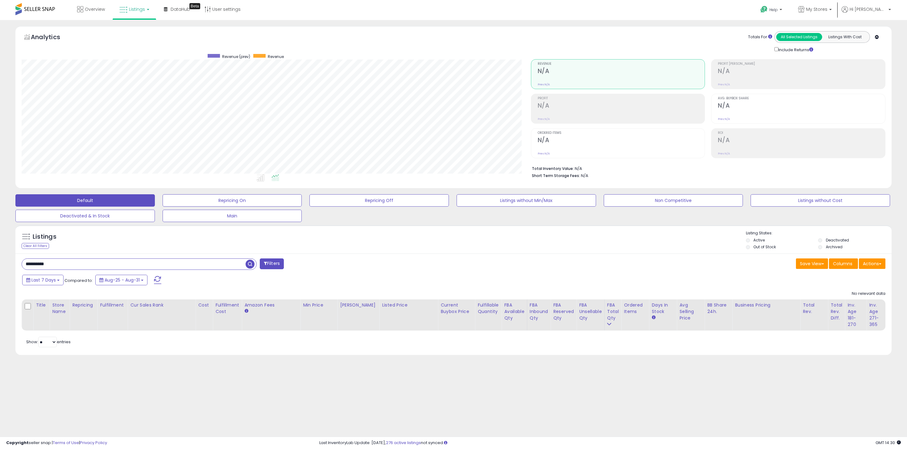 The image size is (907, 449). What do you see at coordinates (488, 308) in the screenshot?
I see `div: Fulfillable Quantity` at bounding box center [488, 308].